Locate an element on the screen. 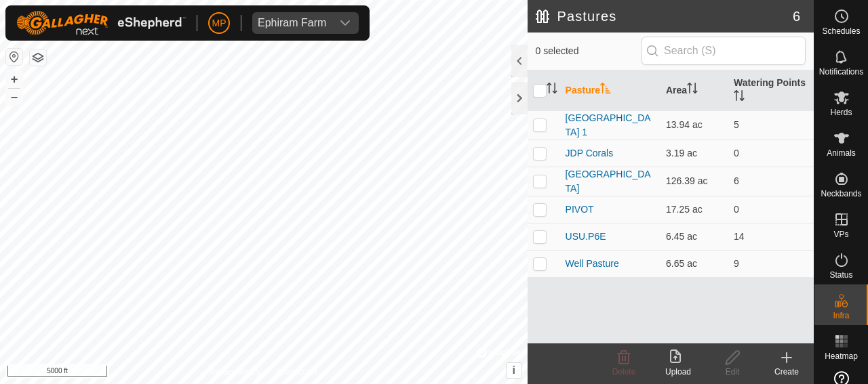 This screenshot has width=868, height=384. span: VPs is located at coordinates (841, 234).